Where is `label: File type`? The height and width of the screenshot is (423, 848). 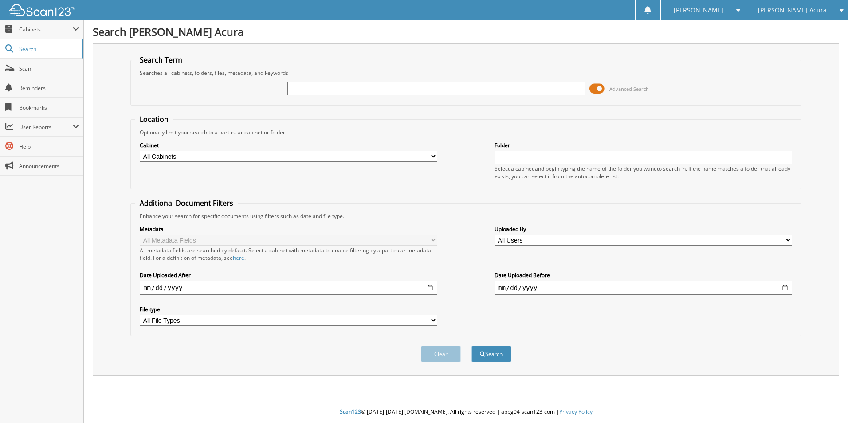
label: File type is located at coordinates (288, 309).